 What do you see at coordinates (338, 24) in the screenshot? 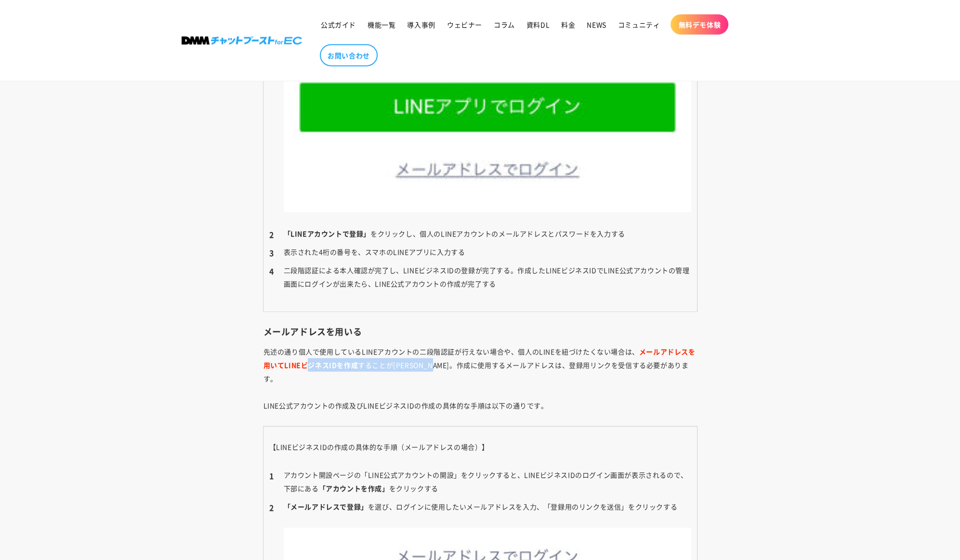
I see `span: 公式ガイド` at bounding box center [338, 24].